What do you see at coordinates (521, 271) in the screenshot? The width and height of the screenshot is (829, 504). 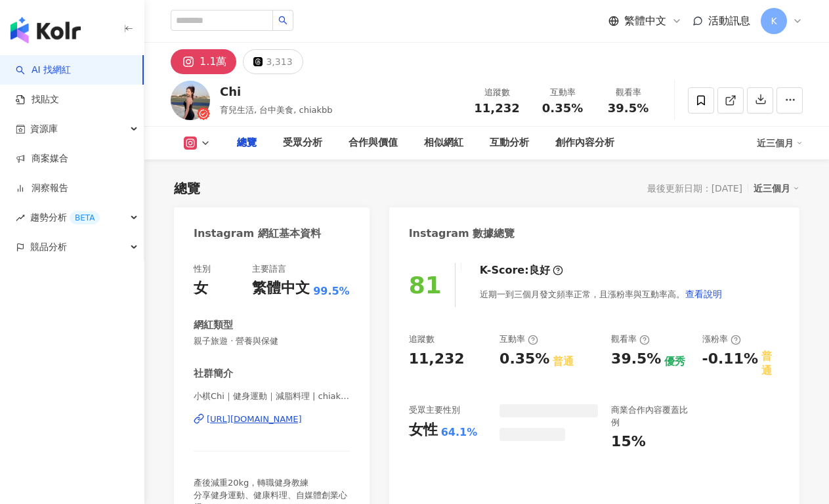 I see `div: K-Score :` at bounding box center [521, 271].